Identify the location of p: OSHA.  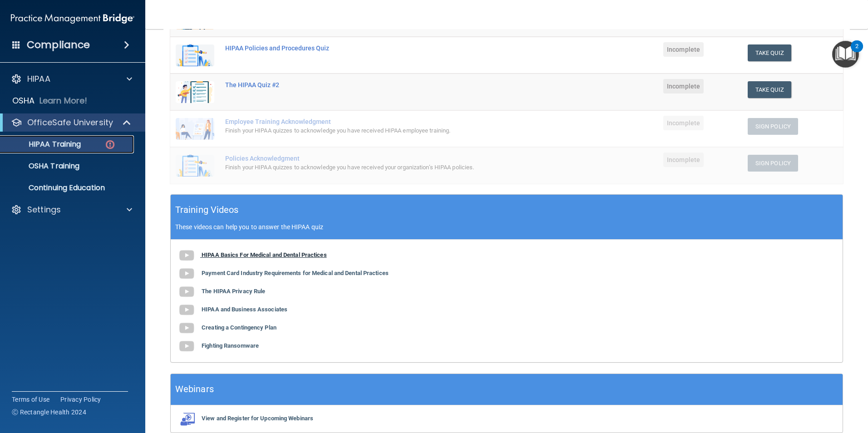
(24, 101).